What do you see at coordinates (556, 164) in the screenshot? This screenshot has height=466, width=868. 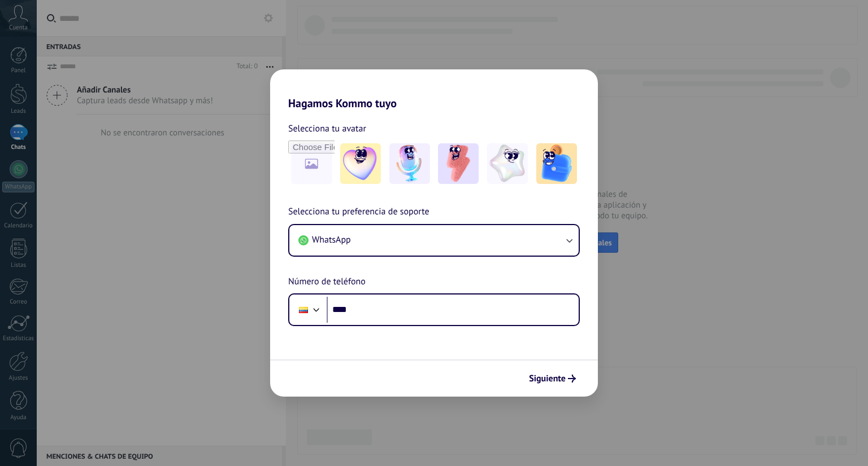 I see `img: -5.jpeg` at bounding box center [556, 164].